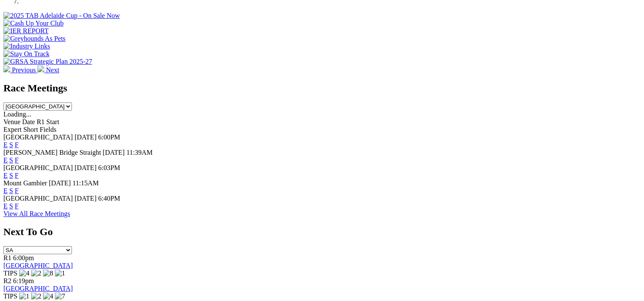 This screenshot has height=301, width=644. Describe the element at coordinates (12, 129) in the screenshot. I see `span: Expert` at that location.